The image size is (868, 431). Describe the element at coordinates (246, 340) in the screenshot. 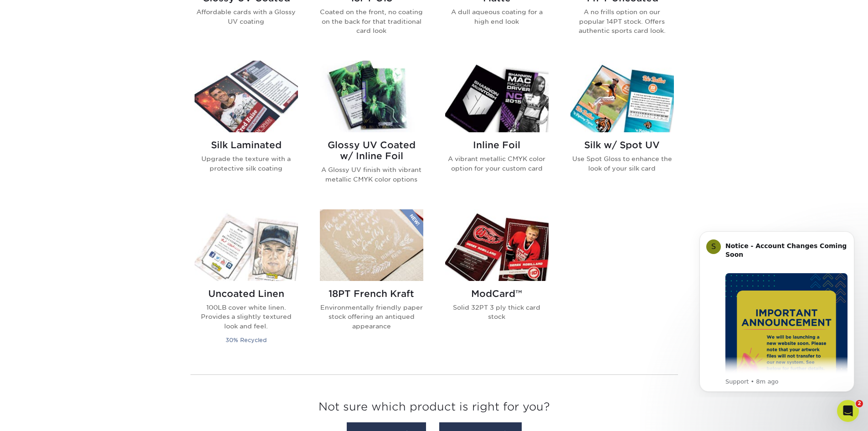

I see `small: 30% Recycled` at that location.